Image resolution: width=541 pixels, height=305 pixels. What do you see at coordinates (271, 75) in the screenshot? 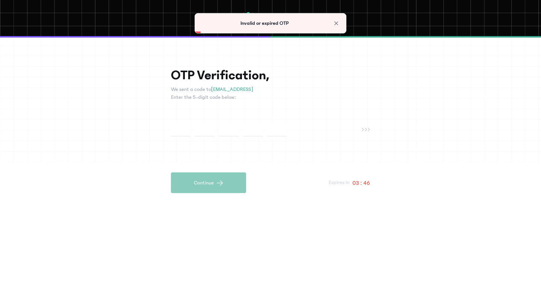
I see `h1: OTP Verification,` at bounding box center [271, 75].